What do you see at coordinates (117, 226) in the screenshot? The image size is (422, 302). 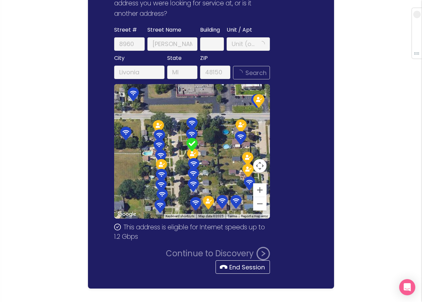 I see `span: check-circle` at bounding box center [117, 226].